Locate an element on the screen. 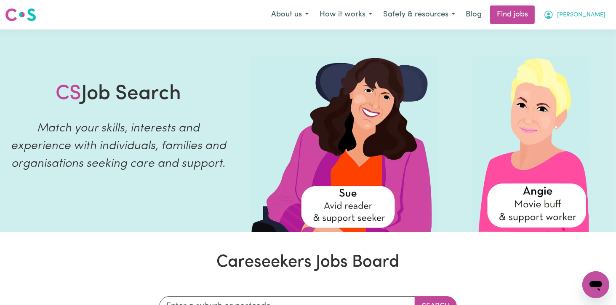 The image size is (616, 305). h1: Job Search is located at coordinates (118, 94).